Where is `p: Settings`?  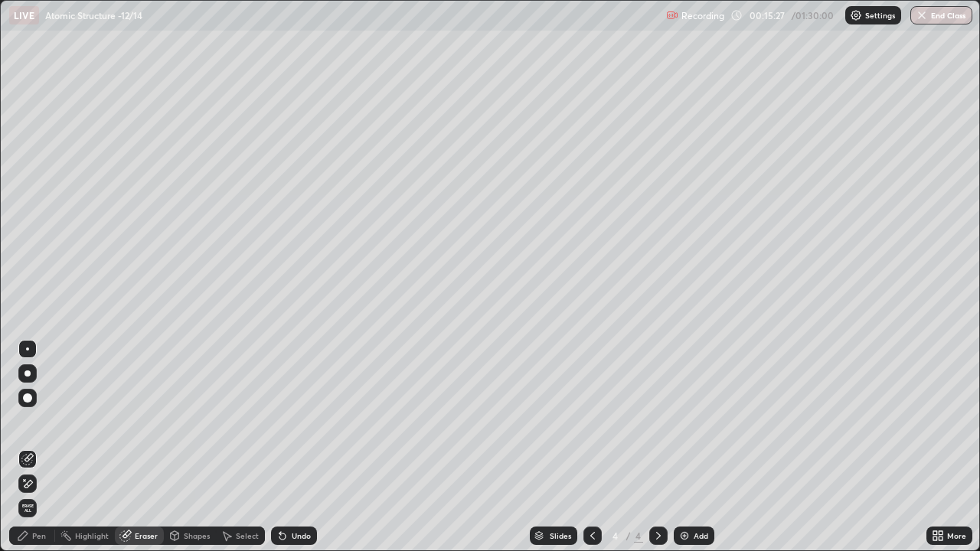
p: Settings is located at coordinates (879, 15).